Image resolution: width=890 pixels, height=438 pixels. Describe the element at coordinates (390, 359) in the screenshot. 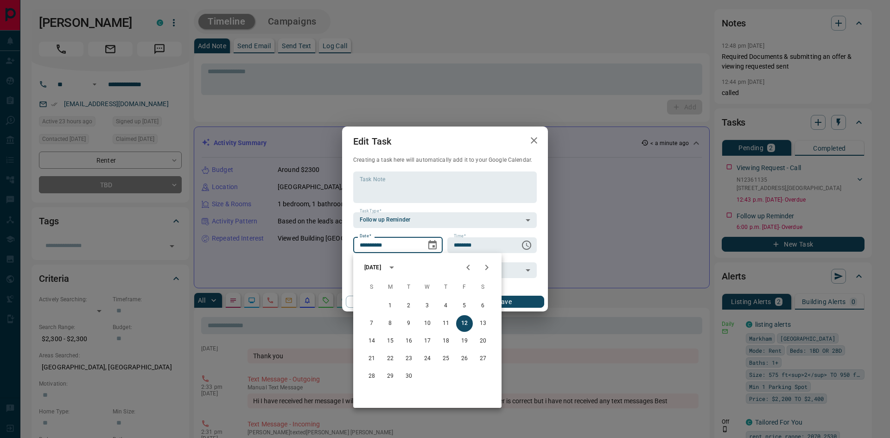

I see `button: 22` at that location.